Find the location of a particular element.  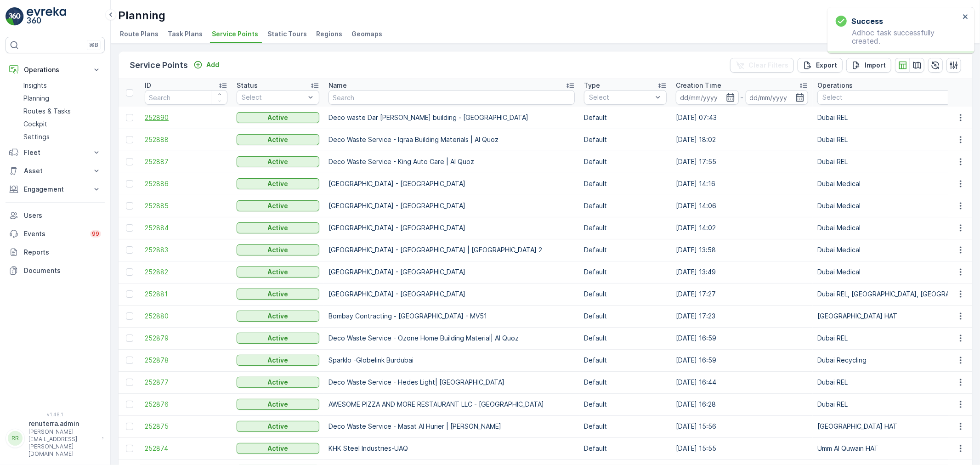

a: 252878 is located at coordinates (186, 360).